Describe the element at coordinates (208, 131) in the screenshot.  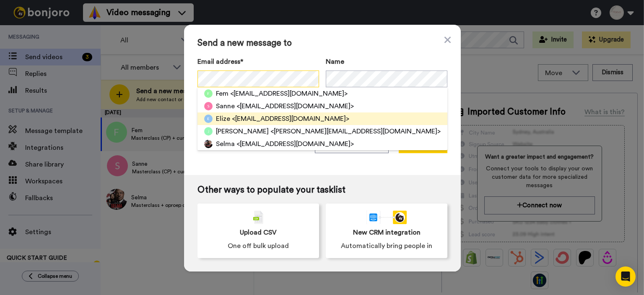
I see `img: j.png` at that location.